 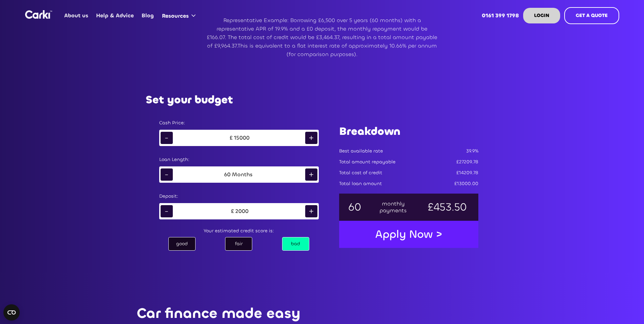 I want to click on a: Blog, so click(x=148, y=15).